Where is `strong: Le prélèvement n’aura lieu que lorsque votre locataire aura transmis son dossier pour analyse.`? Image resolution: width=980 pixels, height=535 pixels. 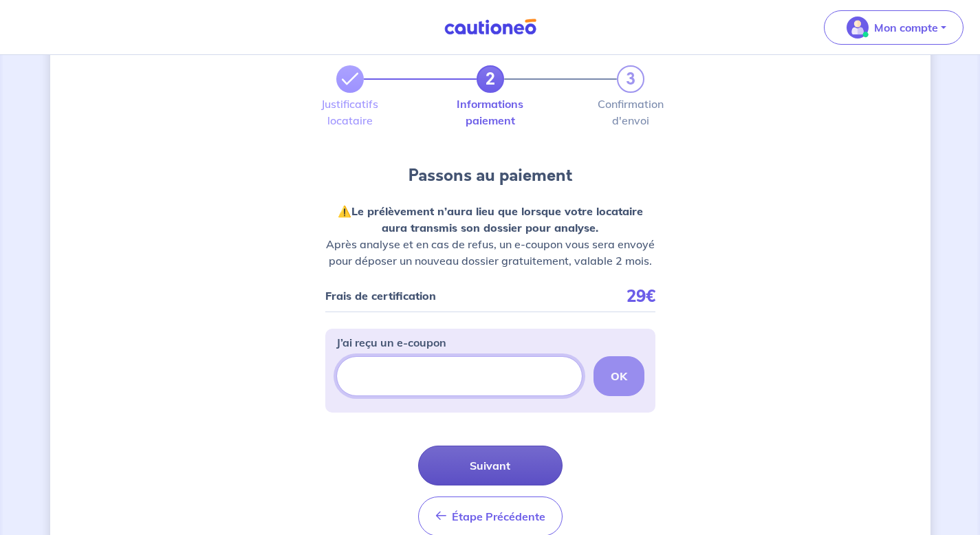
strong: Le prélèvement n’aura lieu que lorsque votre locataire aura transmis son dossier pour analyse. is located at coordinates (497, 220).